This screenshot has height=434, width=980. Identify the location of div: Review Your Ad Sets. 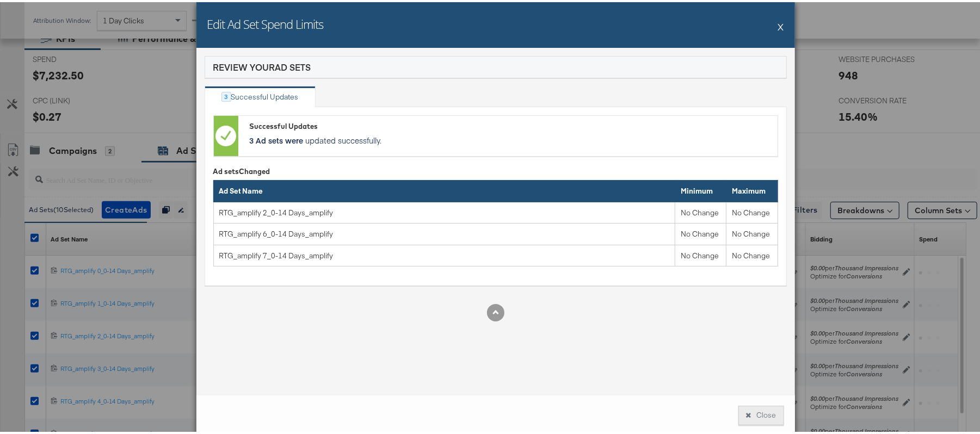
(262, 65).